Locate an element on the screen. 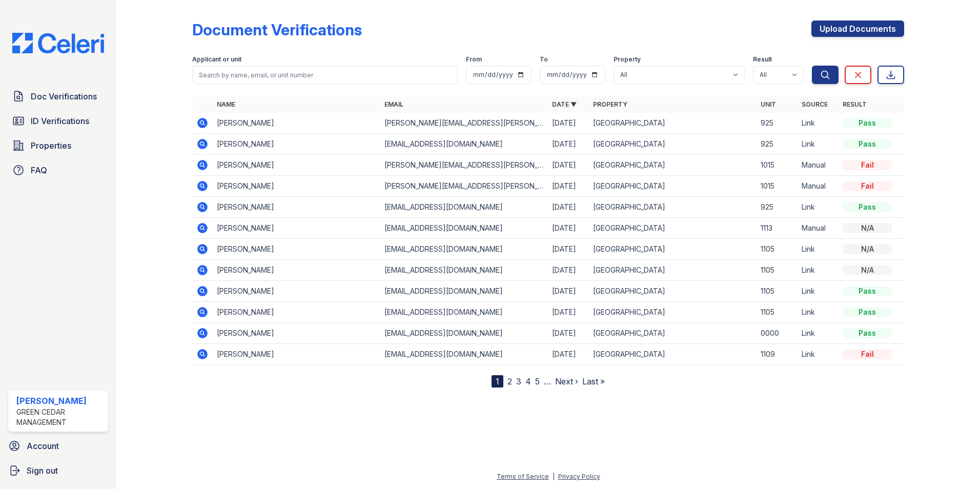 The height and width of the screenshot is (489, 980). td: 1113 is located at coordinates (777, 228).